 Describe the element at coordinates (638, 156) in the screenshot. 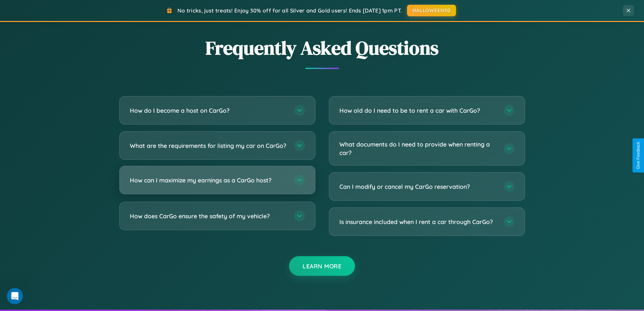

I see `div: Give Feedback` at that location.